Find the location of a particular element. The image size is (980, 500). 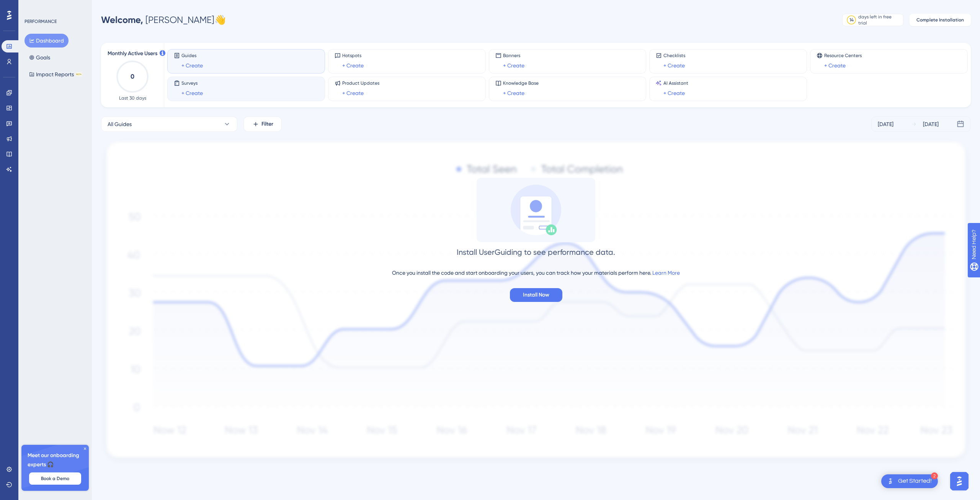

span: Book a Demo is located at coordinates (55, 478).